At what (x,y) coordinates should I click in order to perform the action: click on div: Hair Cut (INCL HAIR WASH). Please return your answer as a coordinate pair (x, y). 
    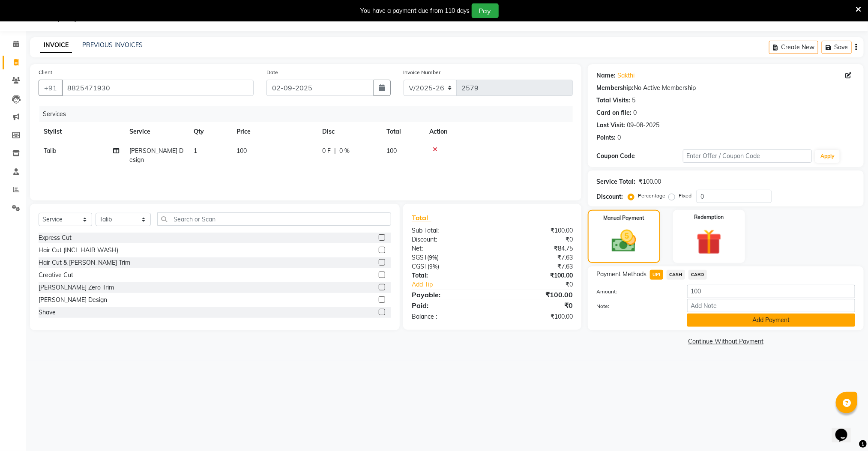
    Looking at the image, I should click on (78, 250).